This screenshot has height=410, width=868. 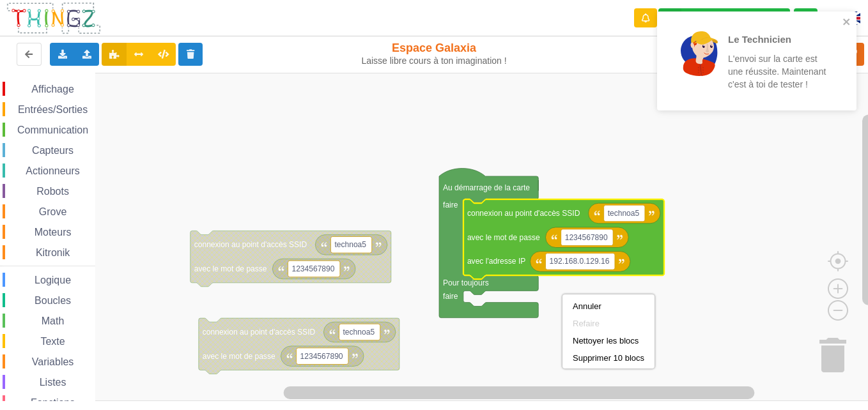 I want to click on span: Variables, so click(x=53, y=361).